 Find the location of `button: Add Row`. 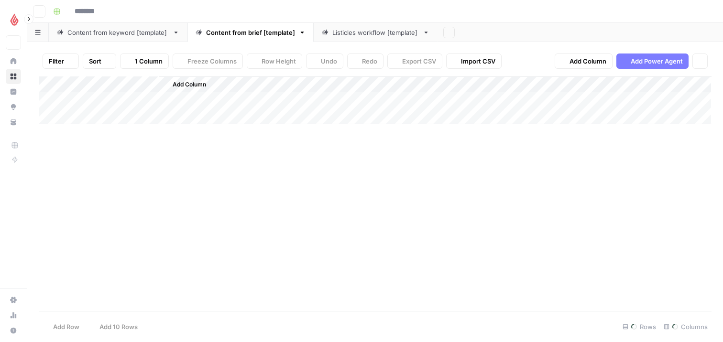

button: Add Row is located at coordinates (62, 327).